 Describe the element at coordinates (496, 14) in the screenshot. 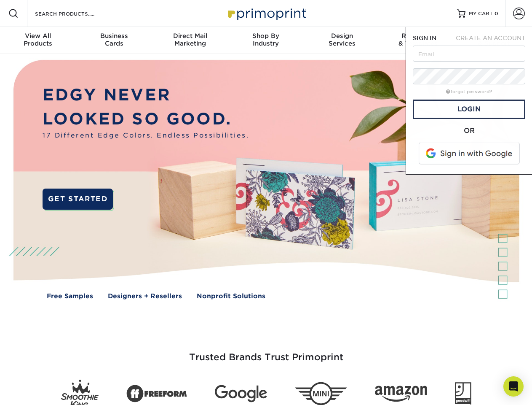

I see `span: 0` at that location.